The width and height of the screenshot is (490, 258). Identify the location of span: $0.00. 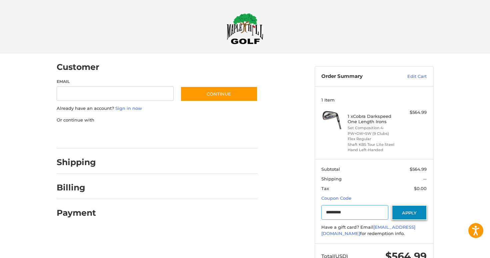
(420, 189).